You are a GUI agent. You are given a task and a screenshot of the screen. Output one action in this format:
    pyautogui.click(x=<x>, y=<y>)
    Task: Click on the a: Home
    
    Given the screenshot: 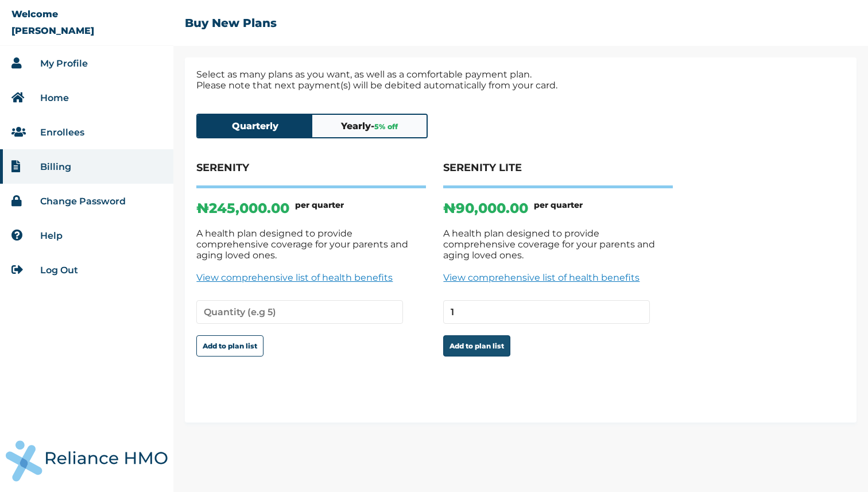 What is the action you would take?
    pyautogui.click(x=54, y=98)
    